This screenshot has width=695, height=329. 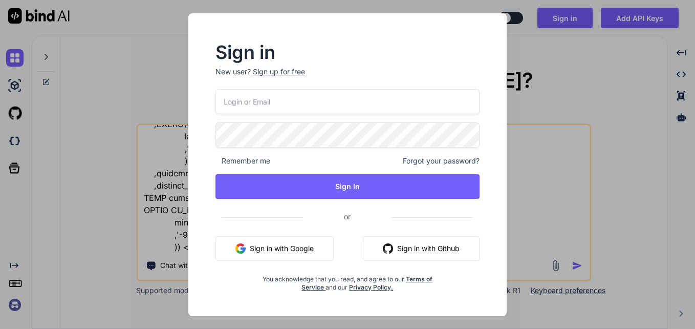 I want to click on button: Sign in with Github, so click(x=421, y=248).